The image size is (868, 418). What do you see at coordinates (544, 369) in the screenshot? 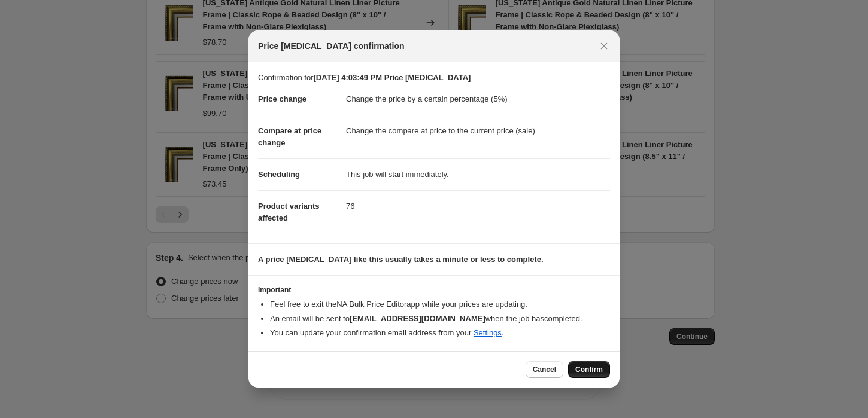
I see `span: Cancel` at bounding box center [544, 369].